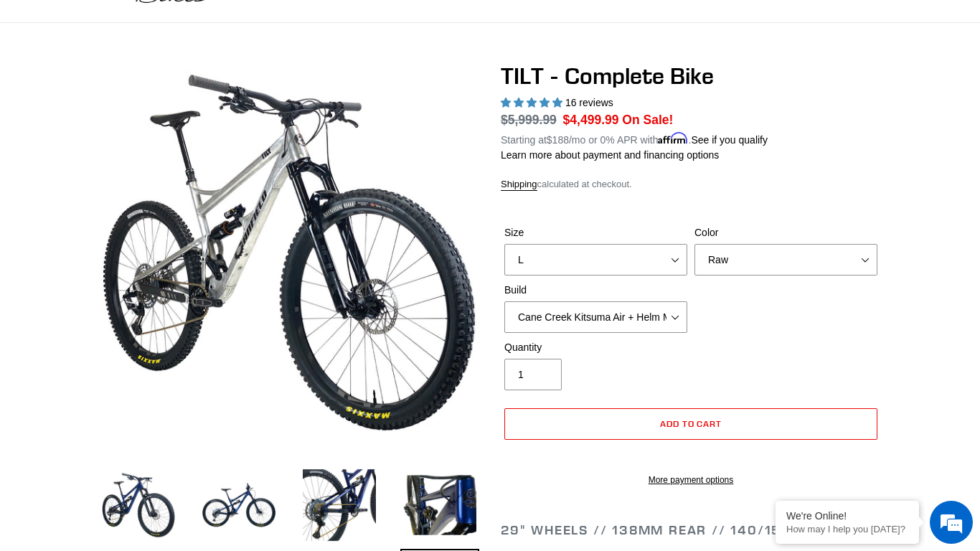 This screenshot has height=551, width=980. I want to click on h2: 29" Wheels // 138mm Rear // 140/150mm Front, so click(692, 530).